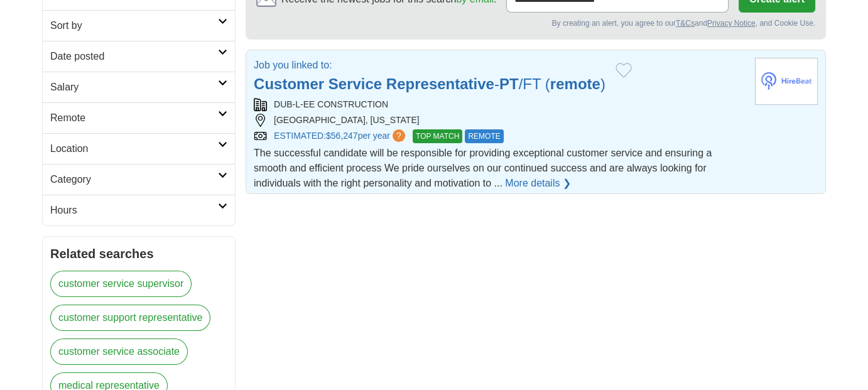 This screenshot has width=868, height=390. What do you see at coordinates (289, 84) in the screenshot?
I see `strong: Customer` at bounding box center [289, 84].